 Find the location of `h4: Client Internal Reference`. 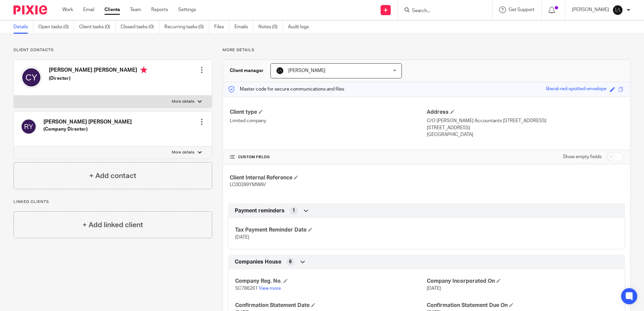

h4: Client Internal Reference is located at coordinates (328, 178).